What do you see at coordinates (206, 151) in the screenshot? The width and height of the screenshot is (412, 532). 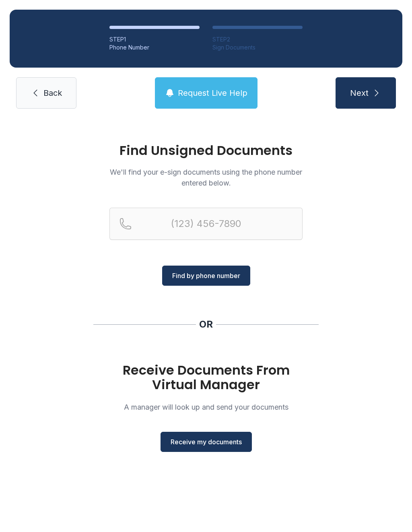 I see `h1: Find Unsigned Documents` at bounding box center [206, 151].